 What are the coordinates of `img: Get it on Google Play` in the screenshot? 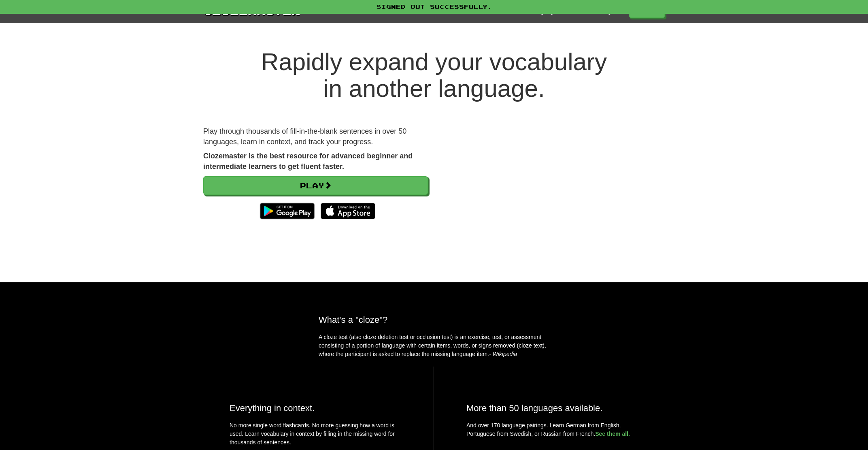 It's located at (287, 211).